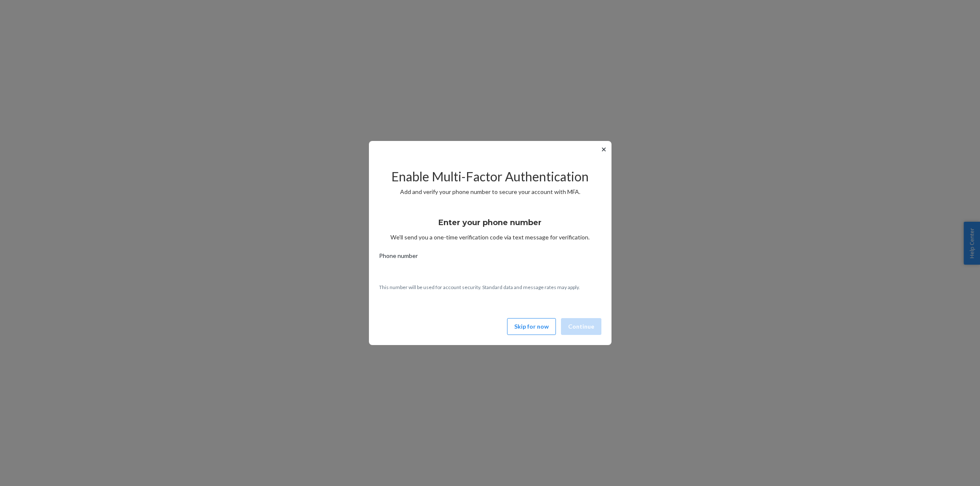 The width and height of the screenshot is (980, 486). What do you see at coordinates (490, 176) in the screenshot?
I see `h2: Enable Multi-Factor Authentication` at bounding box center [490, 176].